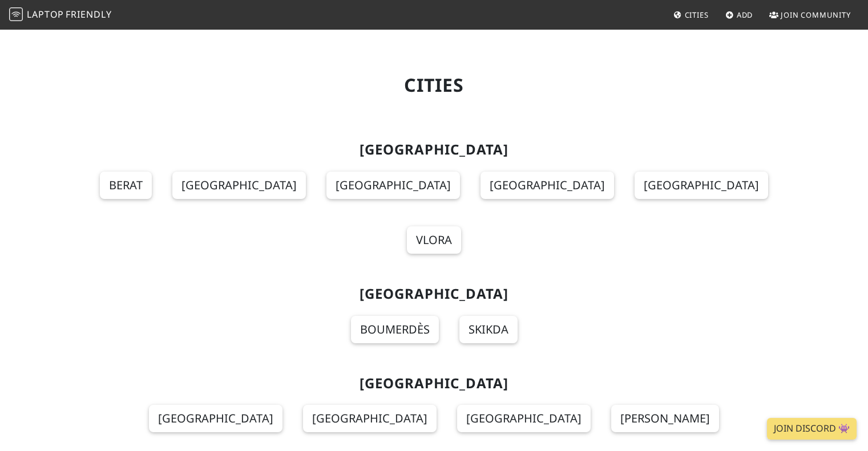 The height and width of the screenshot is (451, 868). Describe the element at coordinates (489, 330) in the screenshot. I see `a: Skikda` at that location.